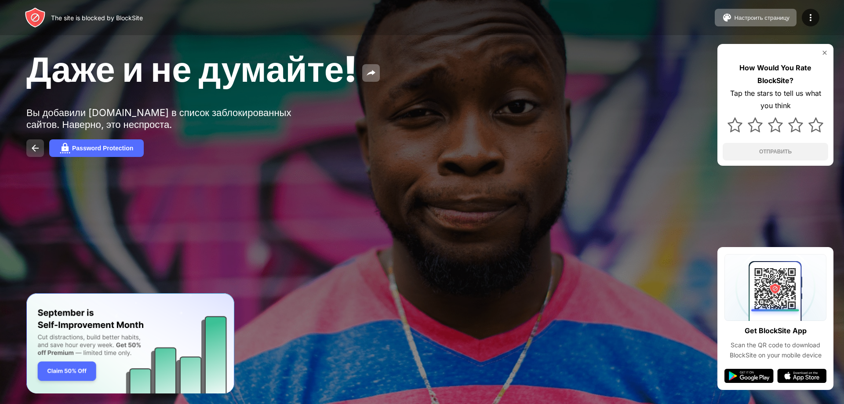 Image resolution: width=844 pixels, height=404 pixels. What do you see at coordinates (371, 73) in the screenshot?
I see `img: share.svg` at bounding box center [371, 73].